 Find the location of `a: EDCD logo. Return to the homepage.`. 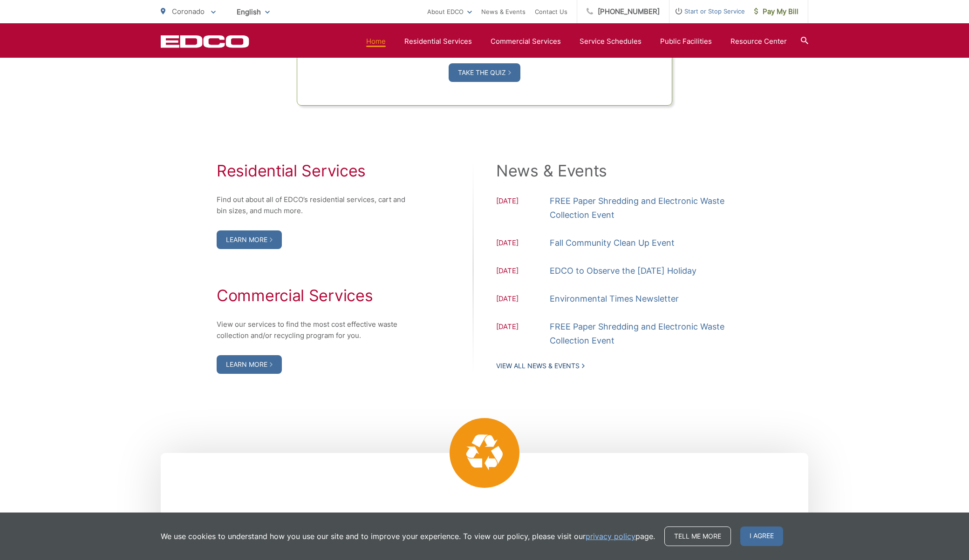

a: EDCD logo. Return to the homepage. is located at coordinates (205, 42).